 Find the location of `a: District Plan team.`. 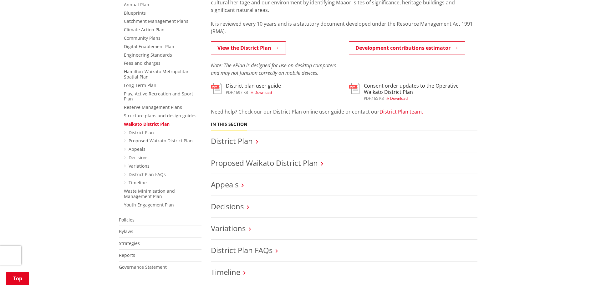

a: District Plan team. is located at coordinates (401, 112).